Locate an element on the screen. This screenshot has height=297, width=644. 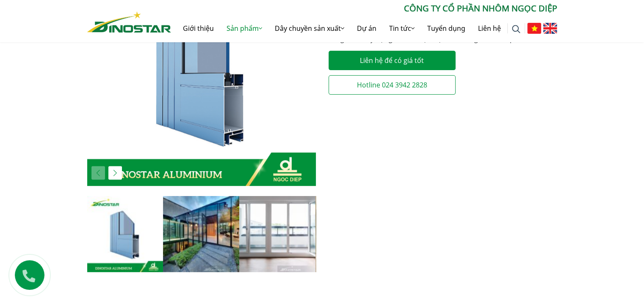
img: Cua-di-mo-quay-150x150.jpg is located at coordinates (201, 234).